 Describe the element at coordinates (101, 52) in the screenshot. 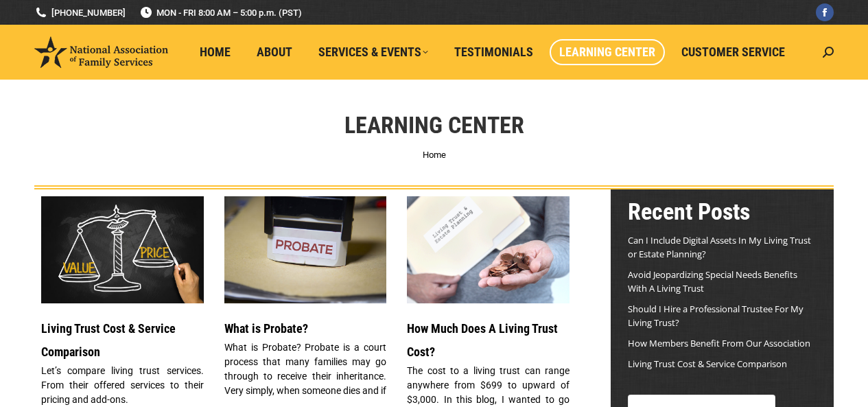

I see `img: National Association of Family Services` at that location.